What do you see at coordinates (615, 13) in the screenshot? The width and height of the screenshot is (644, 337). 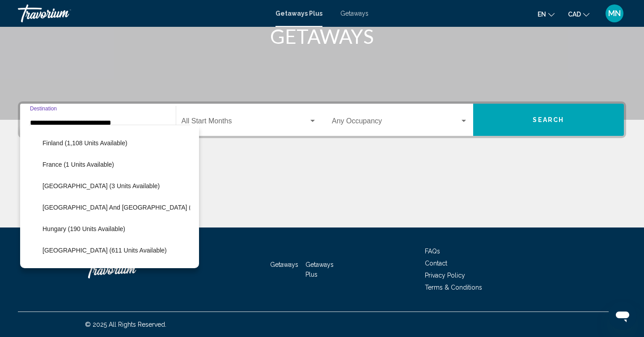 I see `button: User Menu` at bounding box center [615, 13].